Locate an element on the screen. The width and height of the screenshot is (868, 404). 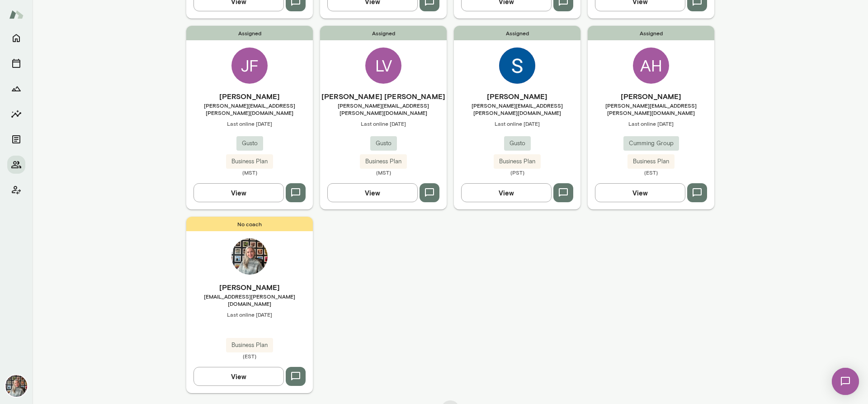
span: Cumming Group is located at coordinates (651, 143).